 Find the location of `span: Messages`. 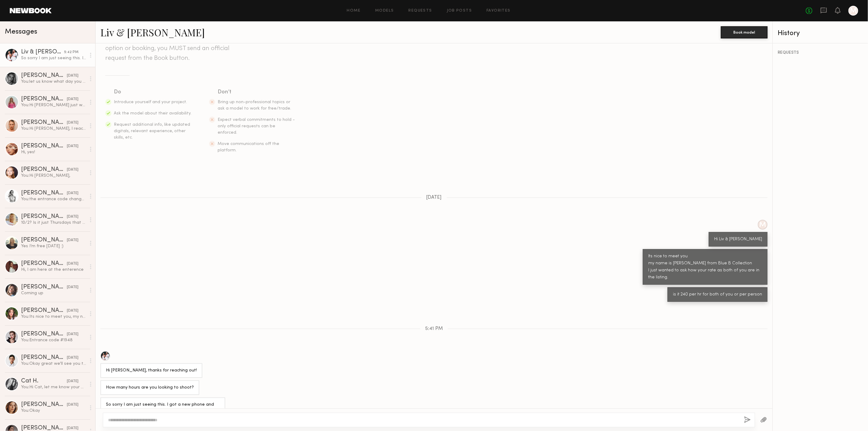

span: Messages is located at coordinates (21, 32).